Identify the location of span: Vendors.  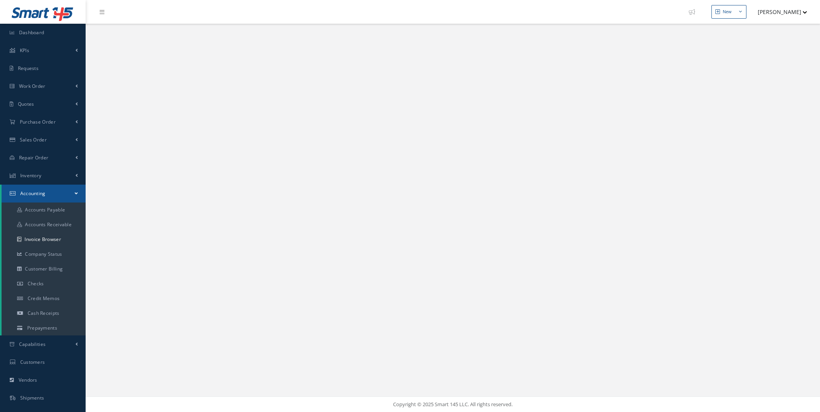
(28, 380).